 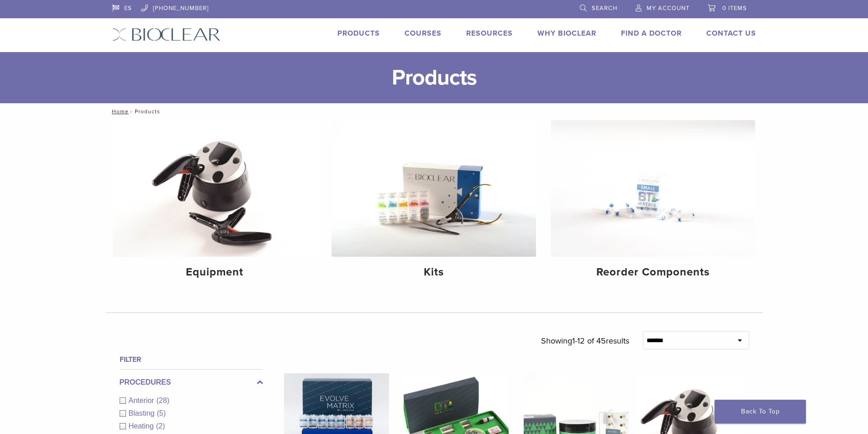 I want to click on span: Heating, so click(x=143, y=426).